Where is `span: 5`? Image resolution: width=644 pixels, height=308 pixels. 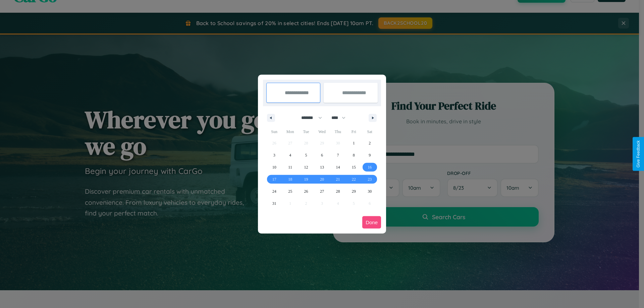
span: 5 is located at coordinates (307, 155).